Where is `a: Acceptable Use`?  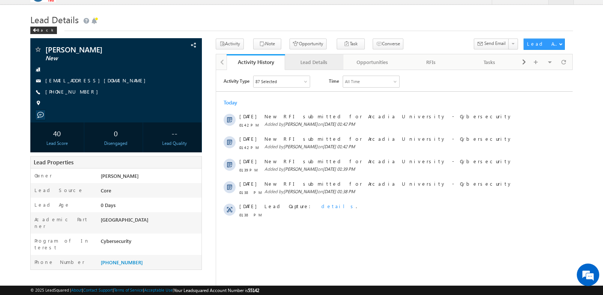
a: Acceptable Use is located at coordinates (158, 290).